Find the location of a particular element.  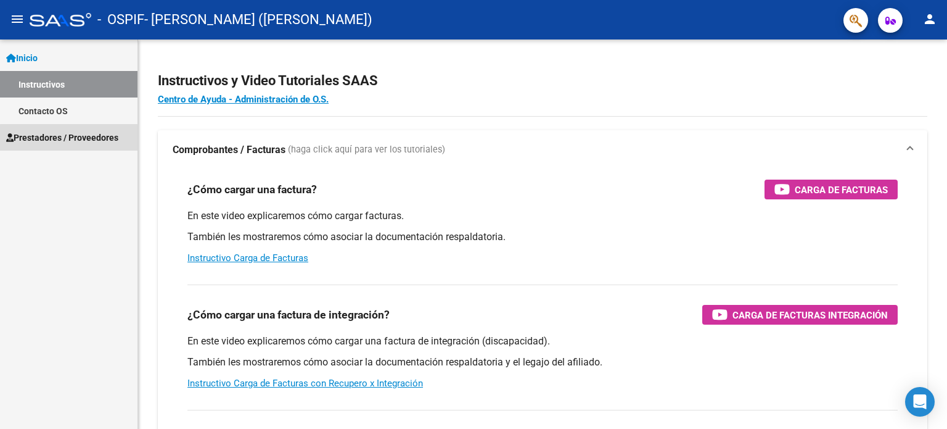

mat-icon: person is located at coordinates (930, 19).